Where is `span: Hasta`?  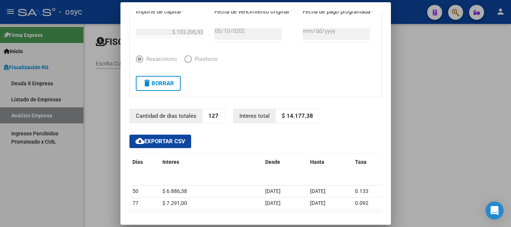
span: Hasta is located at coordinates (317, 162).